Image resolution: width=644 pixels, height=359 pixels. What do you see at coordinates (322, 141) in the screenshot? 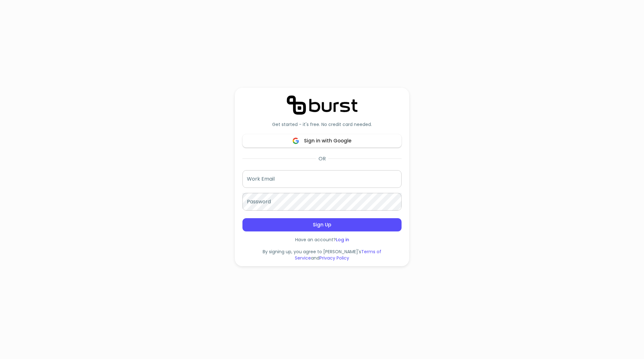
I see `span: Sign in with Google` at bounding box center [322, 141].